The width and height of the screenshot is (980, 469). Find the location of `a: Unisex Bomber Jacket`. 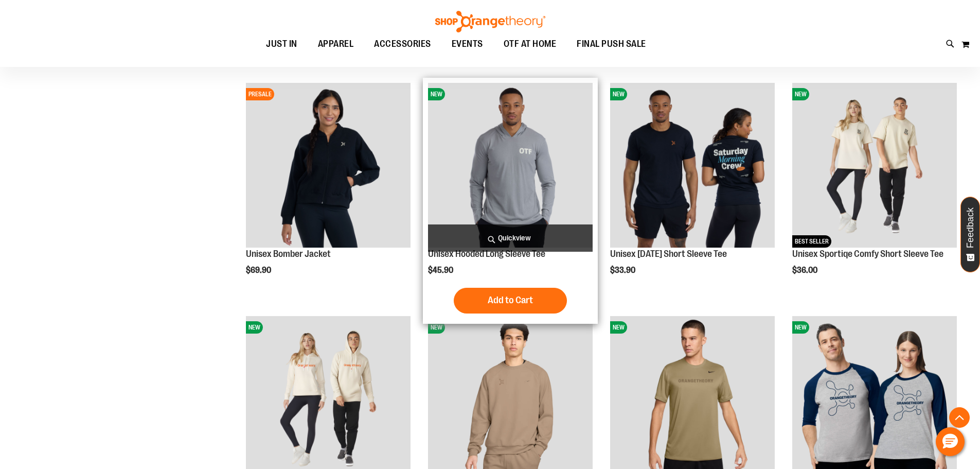

a: Unisex Bomber Jacket is located at coordinates (288, 254).